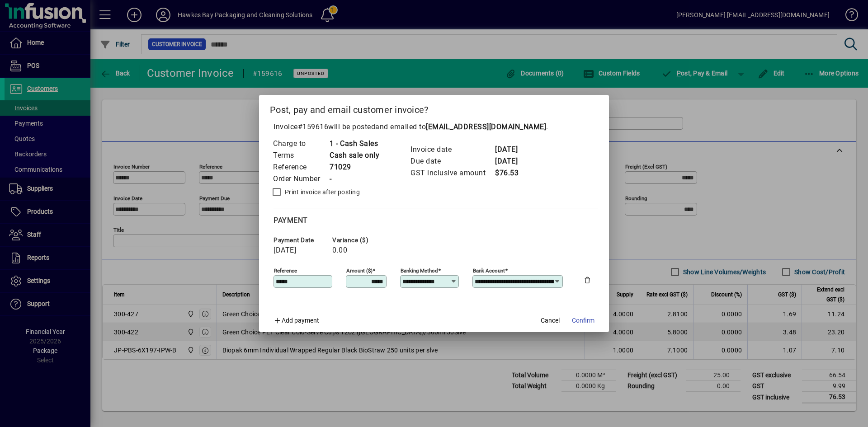 Image resolution: width=868 pixels, height=427 pixels. Describe the element at coordinates (322, 192) in the screenshot. I see `label: Print invoice after posting` at that location.